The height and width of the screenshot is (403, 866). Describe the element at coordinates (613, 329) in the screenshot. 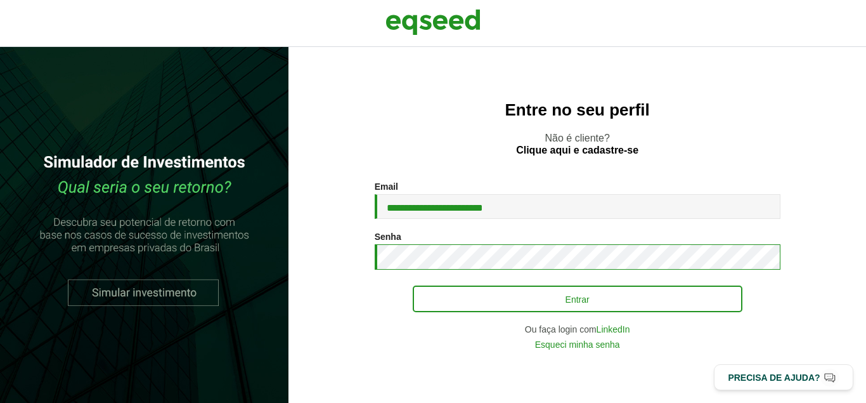

I see `a: LinkedIn` at that location.